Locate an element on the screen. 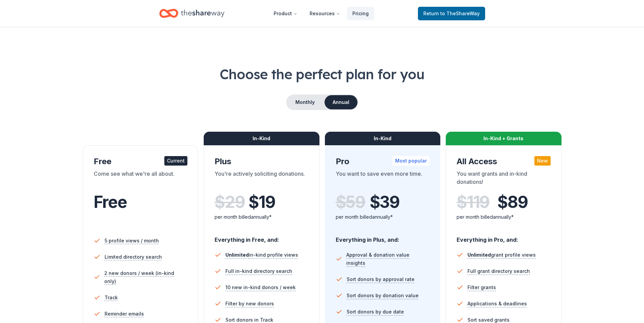 Image resolution: width=644 pixels, height=323 pixels. span: $ 89 is located at coordinates (512, 202).